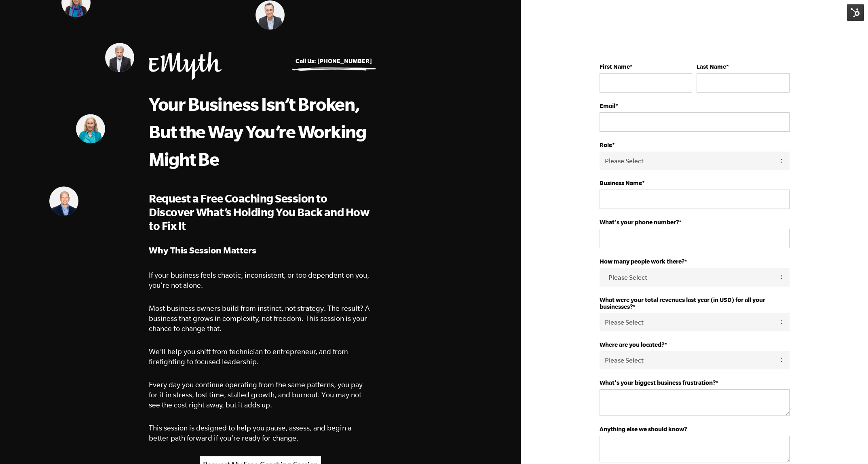 The width and height of the screenshot is (868, 464). I want to click on strong: Email, so click(607, 105).